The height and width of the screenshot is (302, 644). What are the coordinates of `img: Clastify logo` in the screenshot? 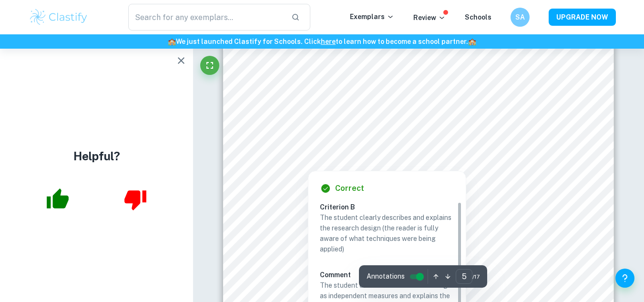 It's located at (59, 17).